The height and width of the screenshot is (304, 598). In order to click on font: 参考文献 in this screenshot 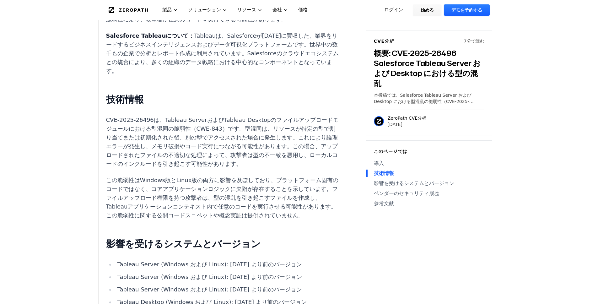, I will do `click(384, 203)`.